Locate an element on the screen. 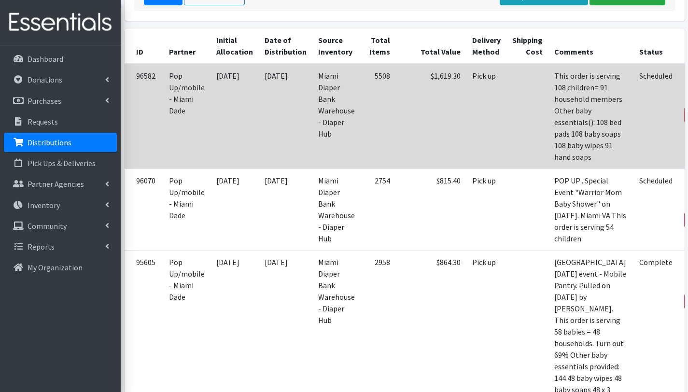 This screenshot has height=392, width=688. a: Community is located at coordinates (60, 226).